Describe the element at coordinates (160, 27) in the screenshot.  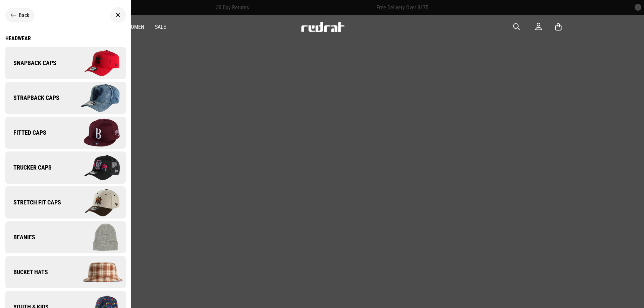
I see `a: Sale` at that location.